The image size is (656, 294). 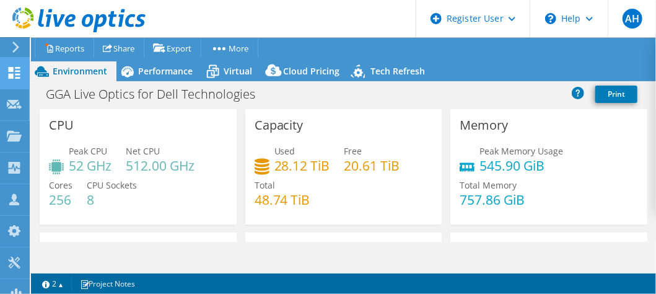 What do you see at coordinates (90, 165) in the screenshot?
I see `h4: 52 GHz` at bounding box center [90, 165].